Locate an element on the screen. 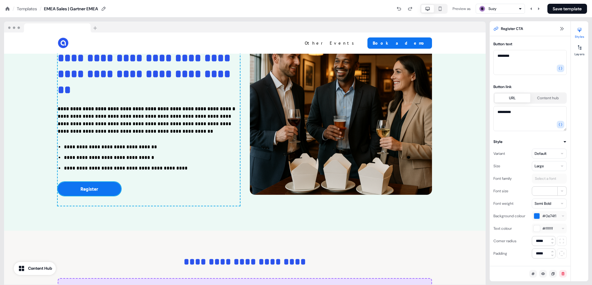 The width and height of the screenshot is (592, 285). button: Register is located at coordinates (89, 189).